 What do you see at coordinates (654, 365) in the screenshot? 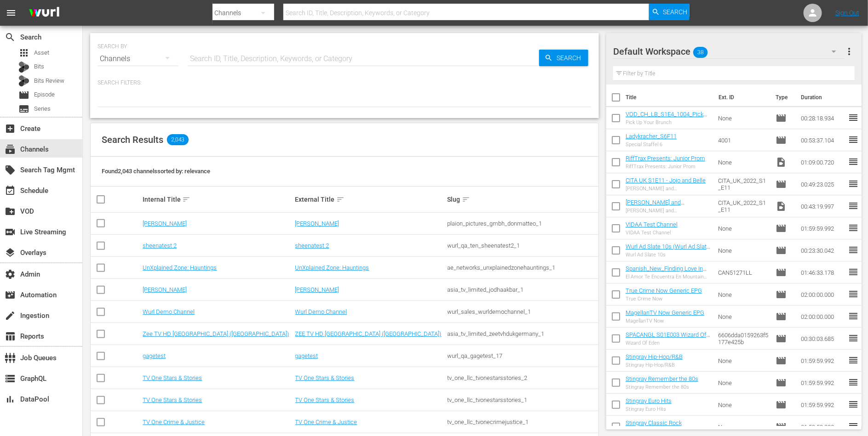
I see `div: Stingray Hip-Hop/R&B` at bounding box center [654, 365].